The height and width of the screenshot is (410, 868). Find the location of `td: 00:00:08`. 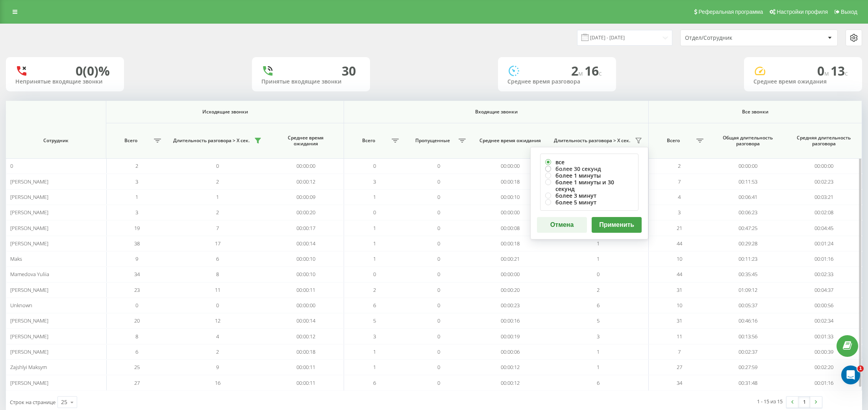

td: 00:00:08 is located at coordinates (510, 227).